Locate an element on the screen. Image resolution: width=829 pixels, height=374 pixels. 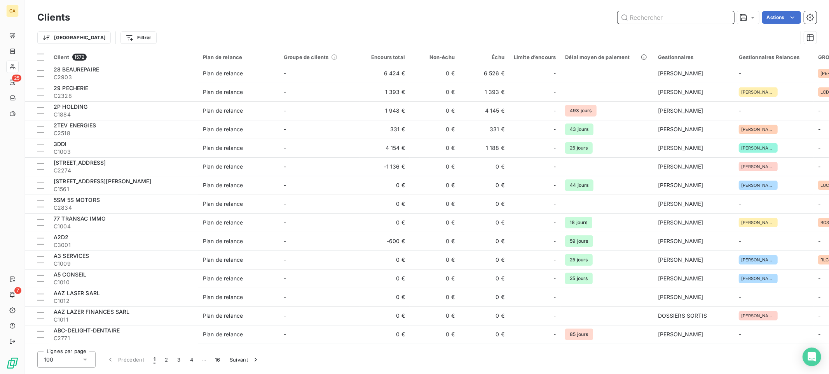
span: 25 is located at coordinates (17, 78).